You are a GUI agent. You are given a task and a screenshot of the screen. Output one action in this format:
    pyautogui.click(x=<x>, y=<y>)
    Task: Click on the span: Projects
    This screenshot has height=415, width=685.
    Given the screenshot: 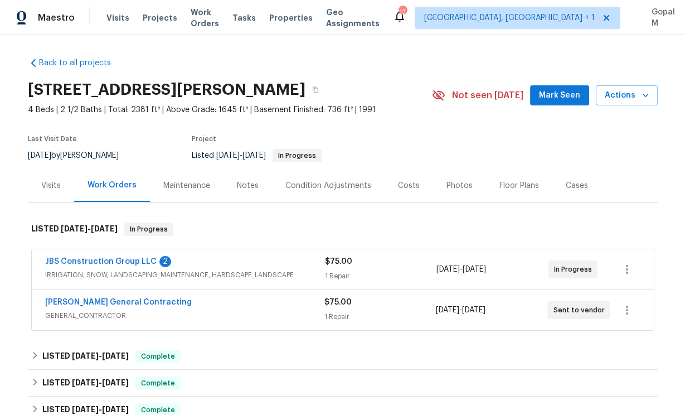 What is the action you would take?
    pyautogui.click(x=160, y=18)
    